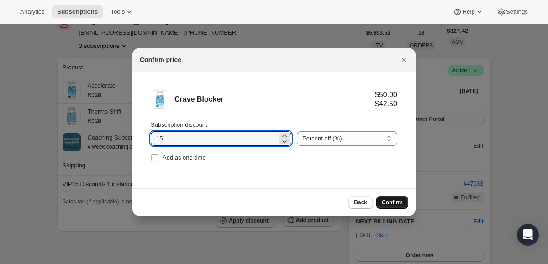 The width and height of the screenshot is (548, 264). What do you see at coordinates (32, 12) in the screenshot?
I see `span: Analytics` at bounding box center [32, 12].